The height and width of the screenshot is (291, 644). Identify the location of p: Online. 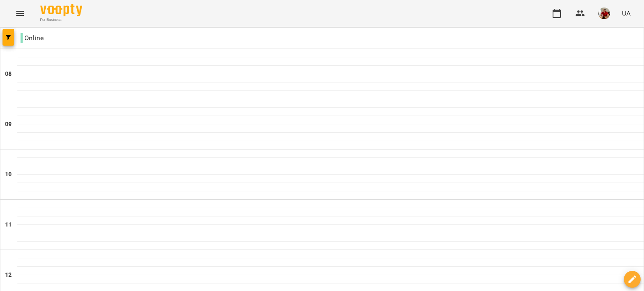
(32, 38).